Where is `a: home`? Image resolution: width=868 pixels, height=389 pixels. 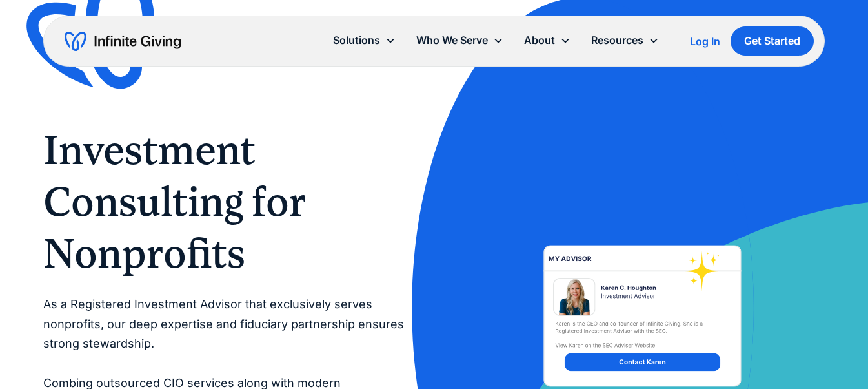
a: home is located at coordinates (123, 42).